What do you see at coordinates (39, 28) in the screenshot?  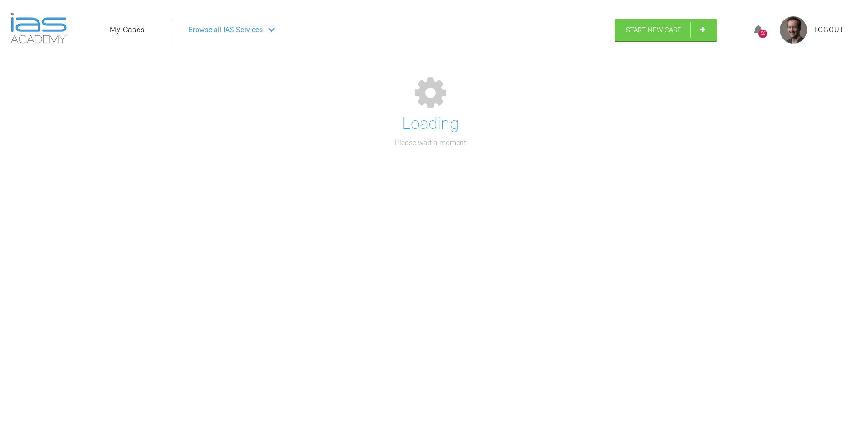 I see `img: logo-light.3e3ef733.png` at bounding box center [39, 28].